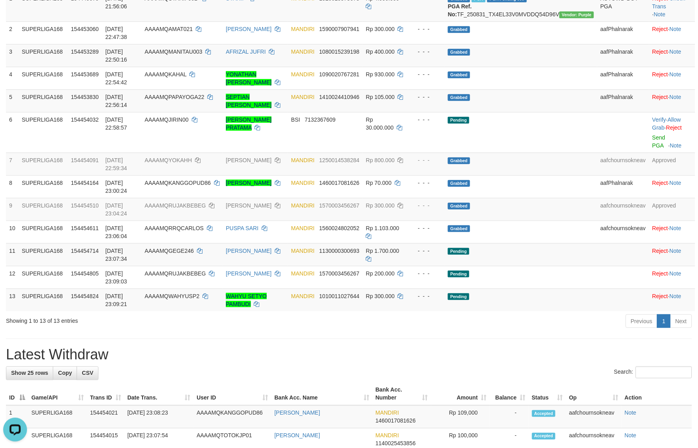  I want to click on span: 154454510, so click(85, 205).